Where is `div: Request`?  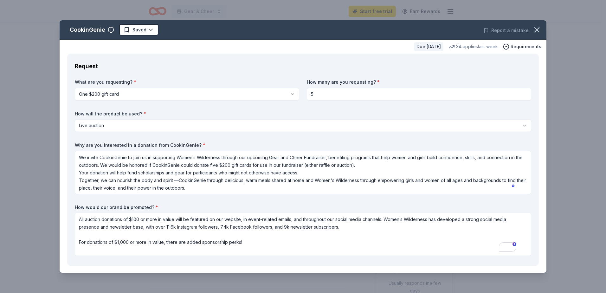 div: Request is located at coordinates (303, 66).